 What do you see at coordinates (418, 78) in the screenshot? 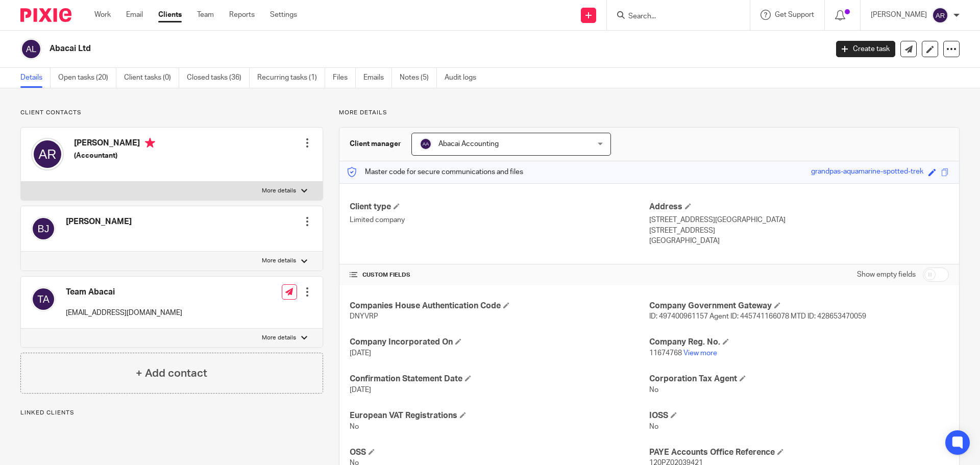
I see `a: Notes (5)` at bounding box center [418, 78].